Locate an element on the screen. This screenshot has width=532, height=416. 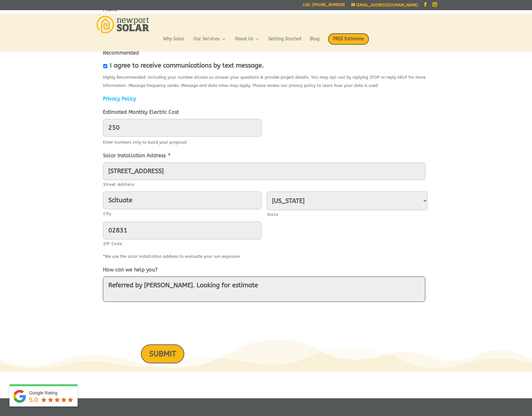
label: Recommended is located at coordinates (121, 53).